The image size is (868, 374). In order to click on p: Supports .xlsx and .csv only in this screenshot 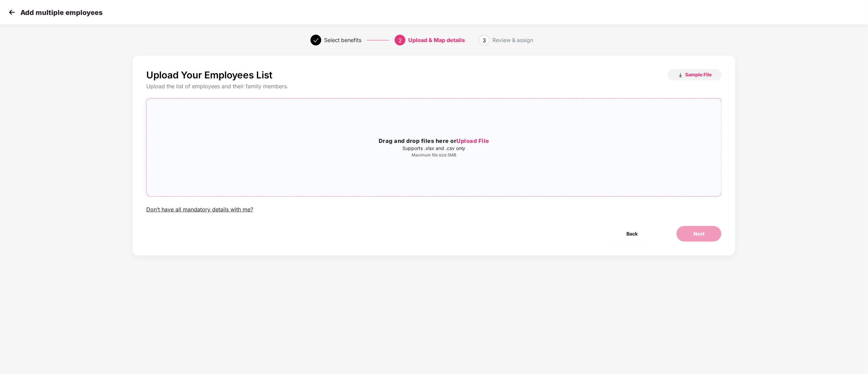, I will do `click(434, 148)`.